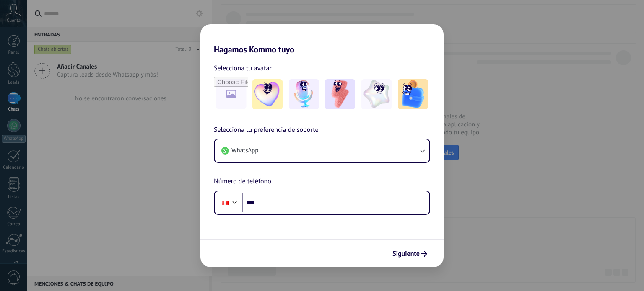 Image resolution: width=644 pixels, height=291 pixels. What do you see at coordinates (243, 68) in the screenshot?
I see `span: Selecciona tu avatar` at bounding box center [243, 68].